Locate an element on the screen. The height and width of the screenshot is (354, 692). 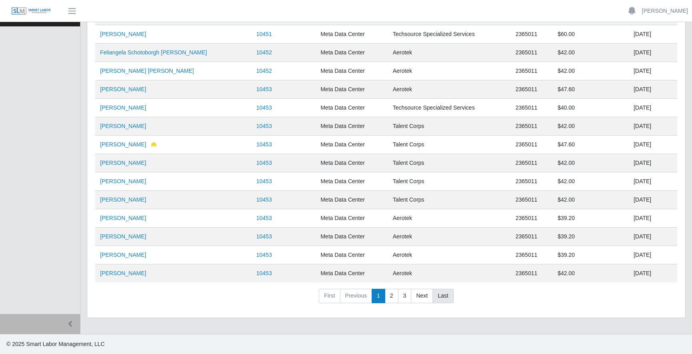
a: Next is located at coordinates (421, 296).